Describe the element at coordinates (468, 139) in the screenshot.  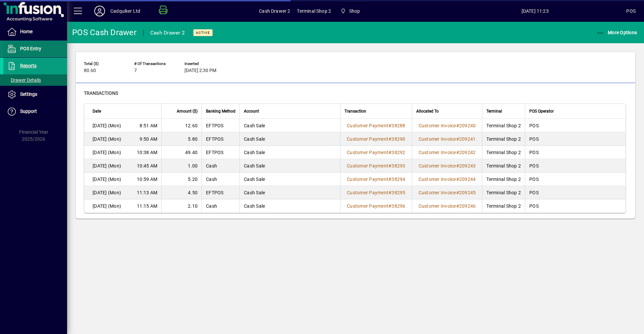
I see `span: 209241` at that location.